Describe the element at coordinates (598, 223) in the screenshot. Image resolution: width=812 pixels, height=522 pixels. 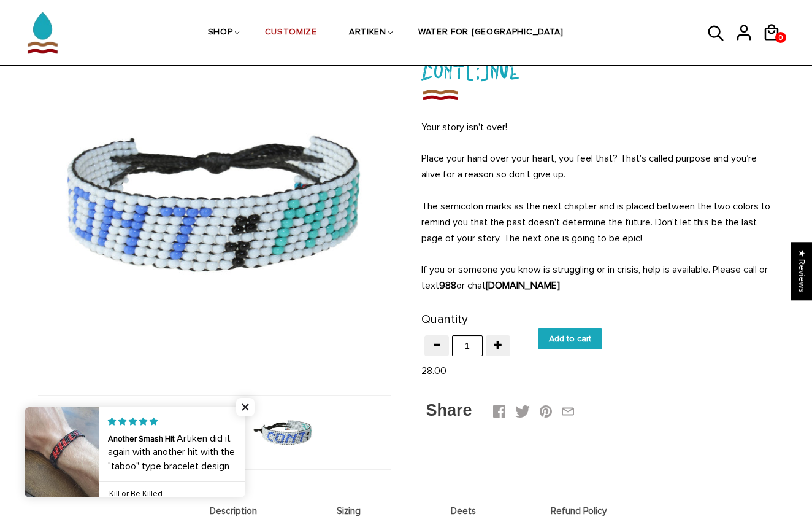
I see `p: The semicolon marks as the next chapter and is placed between the two colors to remind you that t...` at that location.